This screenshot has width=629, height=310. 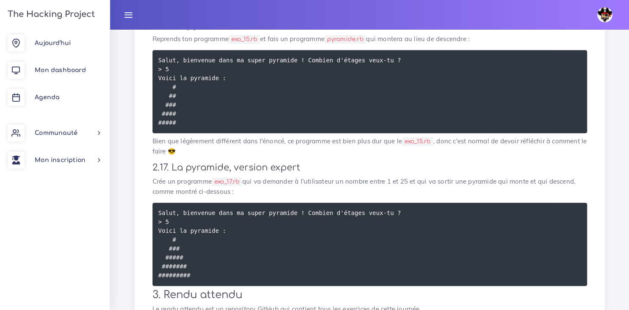 I want to click on code: exo_17.rb, so click(x=227, y=182).